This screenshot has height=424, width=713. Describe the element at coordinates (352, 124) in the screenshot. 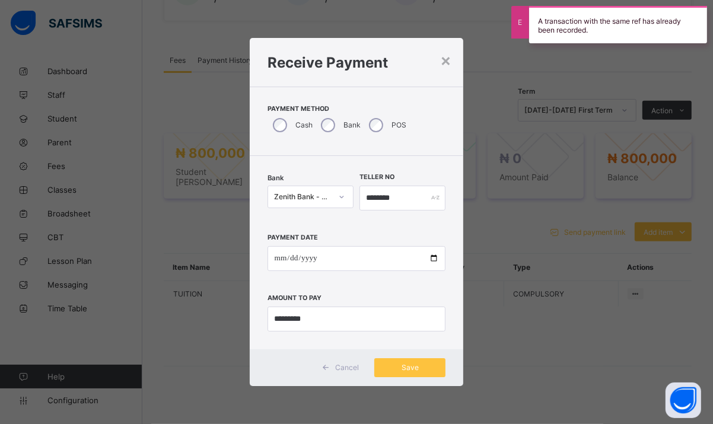

I see `label: Bank` at that location.